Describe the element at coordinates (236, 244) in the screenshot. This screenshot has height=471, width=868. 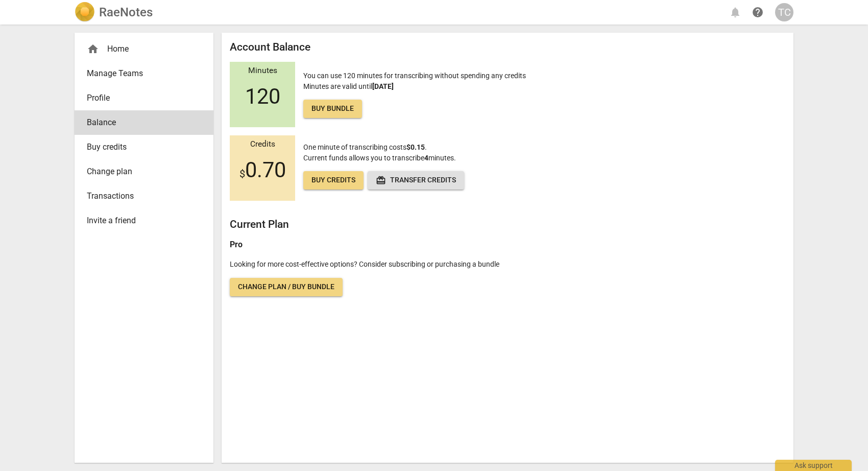
I see `b: Pro` at that location.